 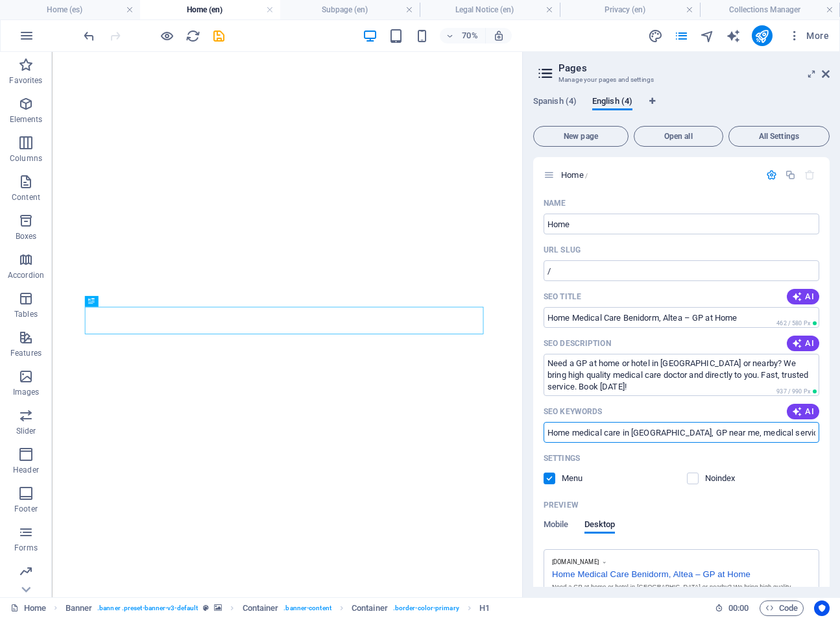 I want to click on span: More, so click(x=808, y=36).